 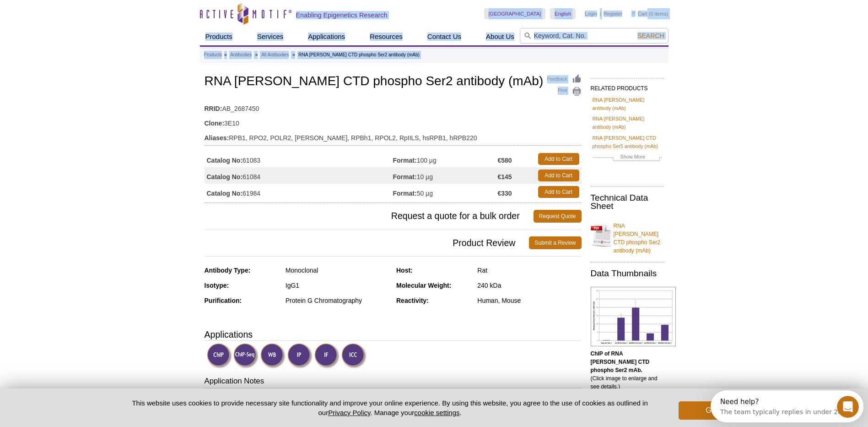 I want to click on h2: Data Thumbnails, so click(x=627, y=273).